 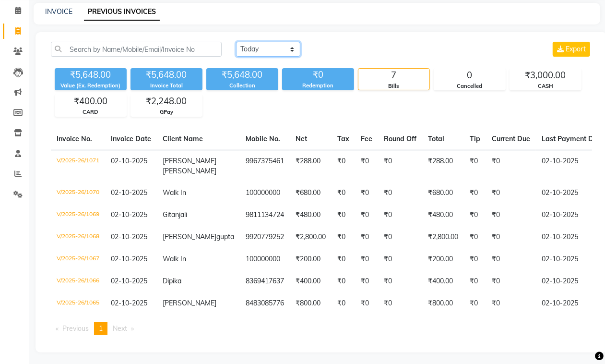 I want to click on span: Client Name, so click(x=183, y=139).